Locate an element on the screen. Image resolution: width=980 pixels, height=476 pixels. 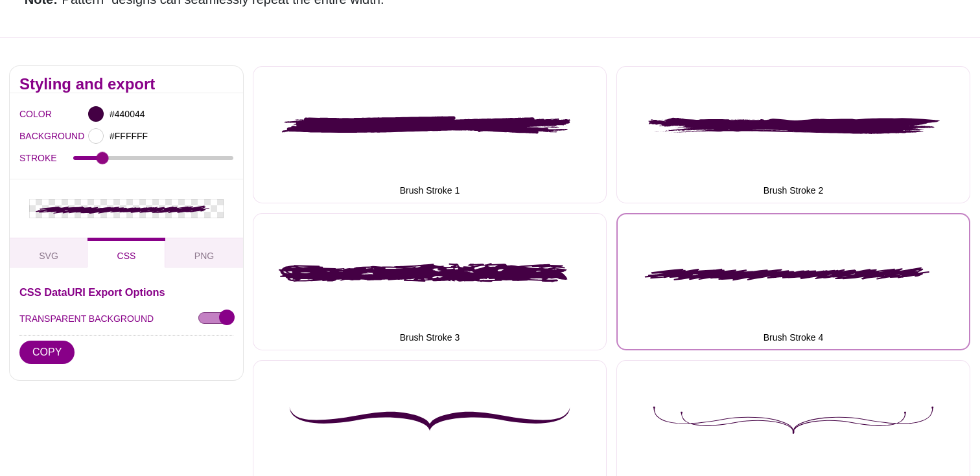
label: BACKGROUND is located at coordinates (27, 136).